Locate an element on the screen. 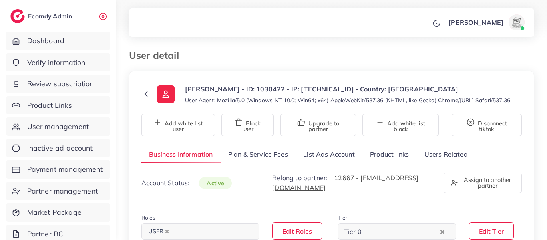  button: Assign to another partner is located at coordinates (483, 183).